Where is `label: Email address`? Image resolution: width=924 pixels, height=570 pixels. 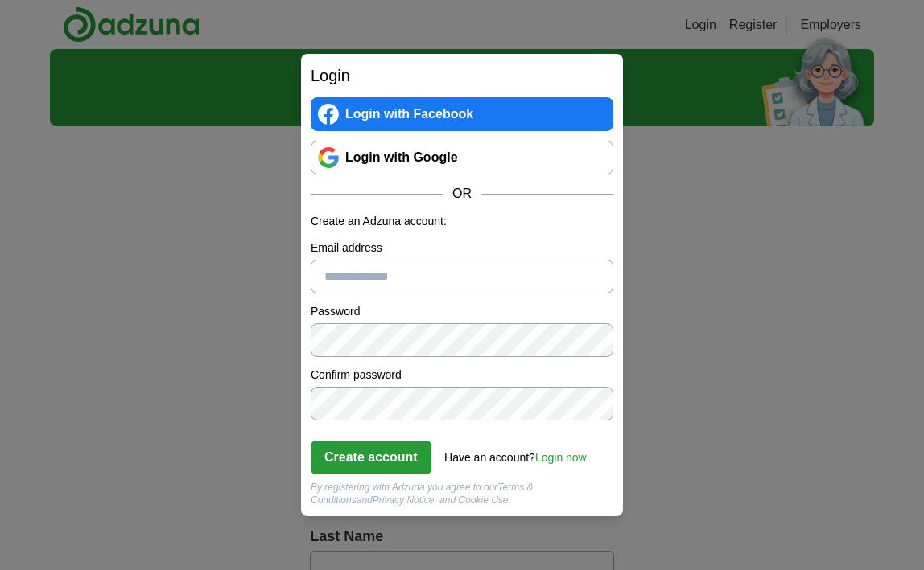
label: Email address is located at coordinates (462, 247).